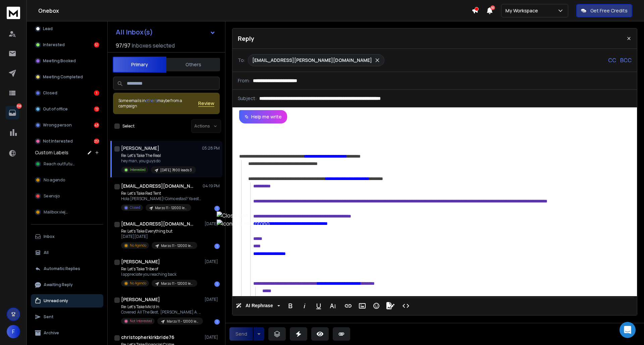 This screenshot has width=644, height=345. What do you see at coordinates (348, 306) in the screenshot?
I see `button: Insert Link (Ctrl+K)` at bounding box center [348, 306].